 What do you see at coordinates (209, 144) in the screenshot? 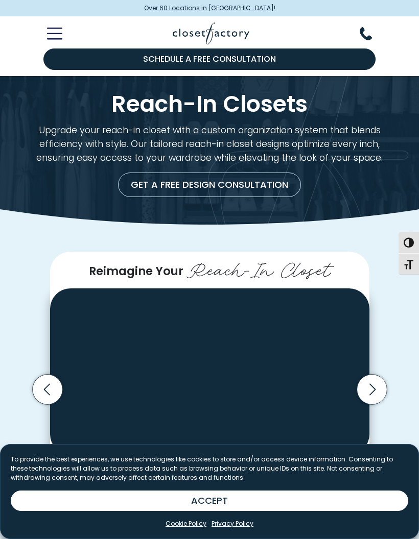
I see `p: Upgrade your reach-in closet with a custom organization system that blends efficiency with style....` at bounding box center [209, 144].